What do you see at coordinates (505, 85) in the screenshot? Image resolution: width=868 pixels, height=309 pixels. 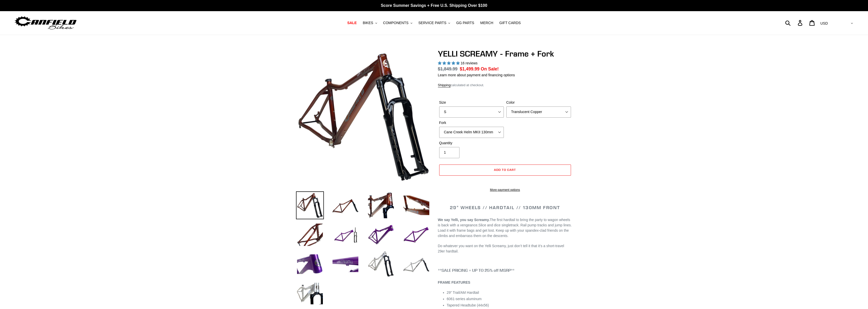 I see `div: calculated at checkout.` at bounding box center [505, 85].